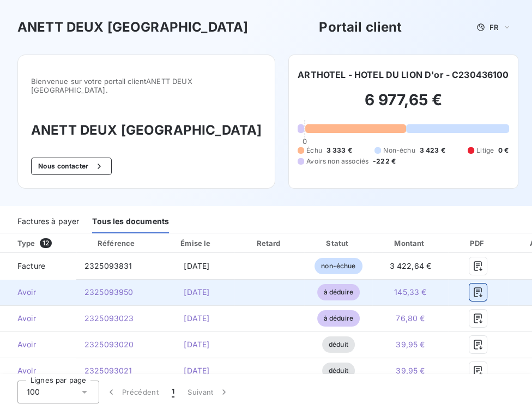 The width and height of the screenshot is (532, 410). Describe the element at coordinates (338, 266) in the screenshot. I see `span: non-échue` at that location.